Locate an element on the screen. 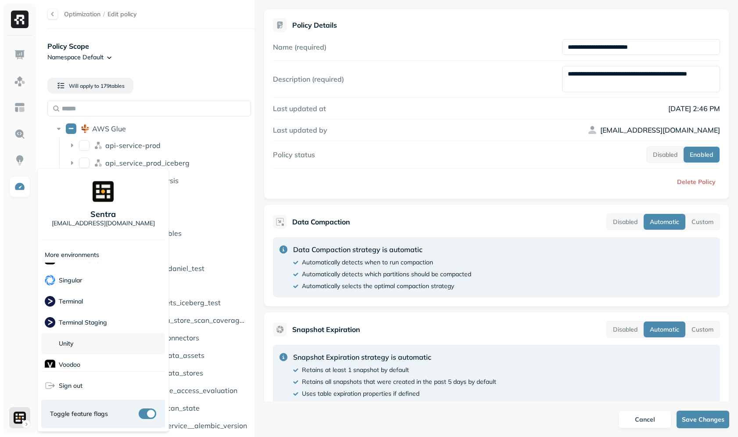 Image resolution: width=738 pixels, height=437 pixels. p: Terminal Staging is located at coordinates (83, 322).